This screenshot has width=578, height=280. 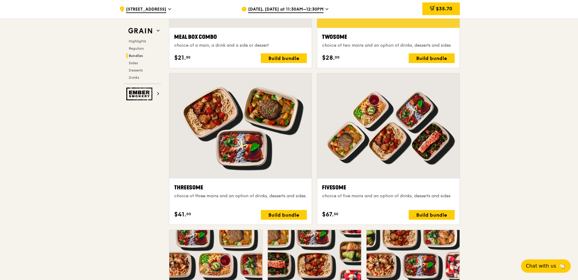 I want to click on div: Threesome, so click(x=240, y=187).